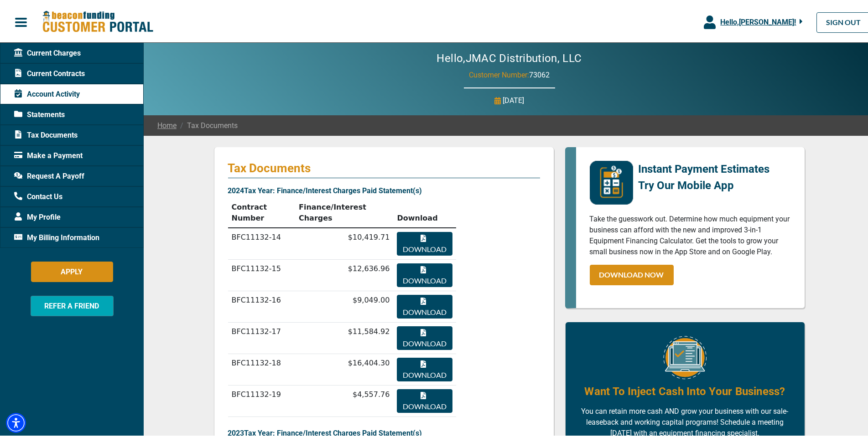 The width and height of the screenshot is (868, 437). I want to click on th: Finance/Interest Charges, so click(344, 211).